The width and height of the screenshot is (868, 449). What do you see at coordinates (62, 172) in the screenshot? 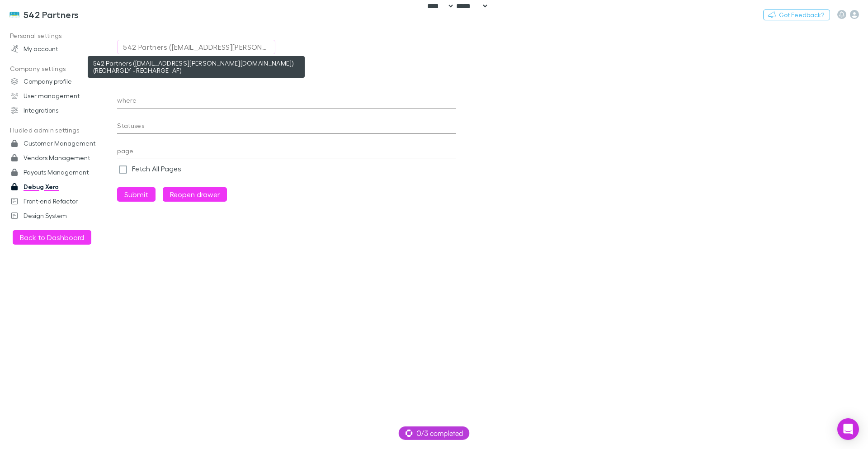
I see `a: Payouts Management` at bounding box center [62, 172].